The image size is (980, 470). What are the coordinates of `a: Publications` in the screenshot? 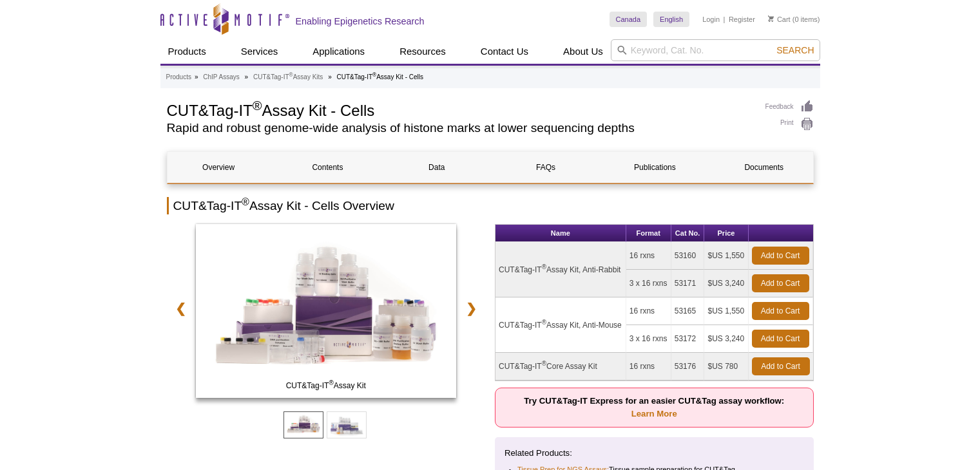 It's located at (654, 167).